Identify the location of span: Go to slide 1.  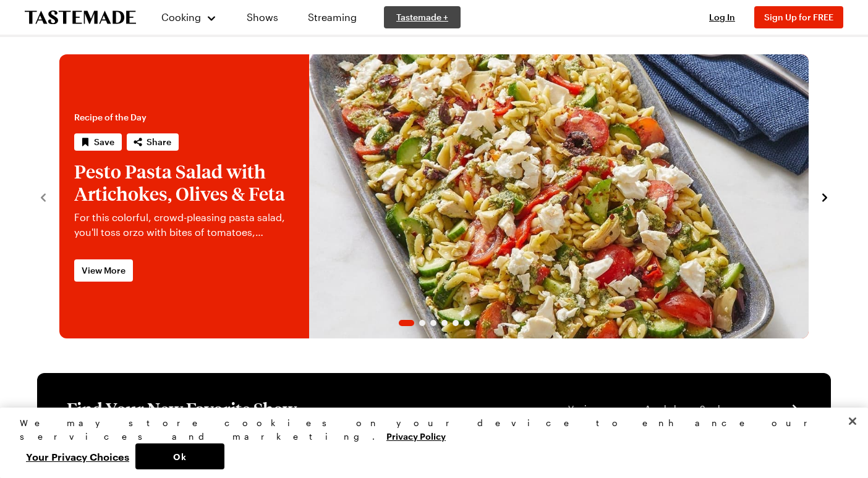
(406, 323).